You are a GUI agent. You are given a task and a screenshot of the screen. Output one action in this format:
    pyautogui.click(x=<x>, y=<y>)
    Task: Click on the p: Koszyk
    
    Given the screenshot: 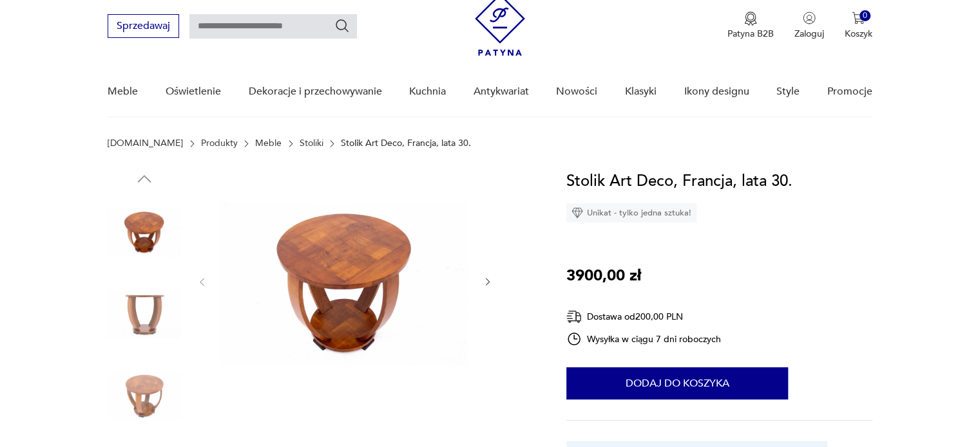 What is the action you would take?
    pyautogui.click(x=859, y=34)
    